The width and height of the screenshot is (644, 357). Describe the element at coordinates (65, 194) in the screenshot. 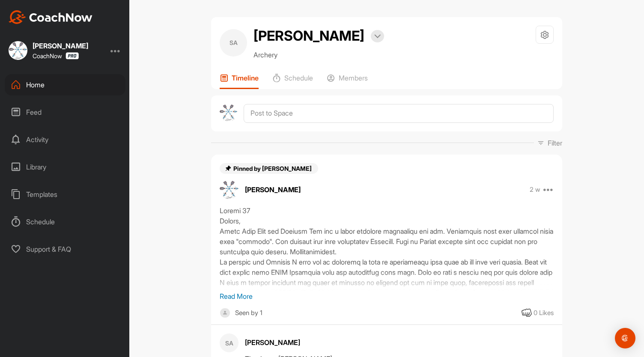

I see `div: Templates` at that location.